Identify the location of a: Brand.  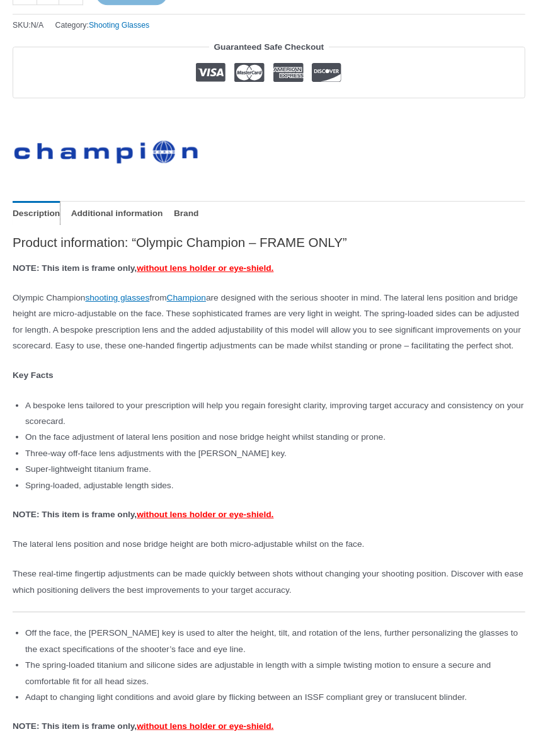
(187, 213).